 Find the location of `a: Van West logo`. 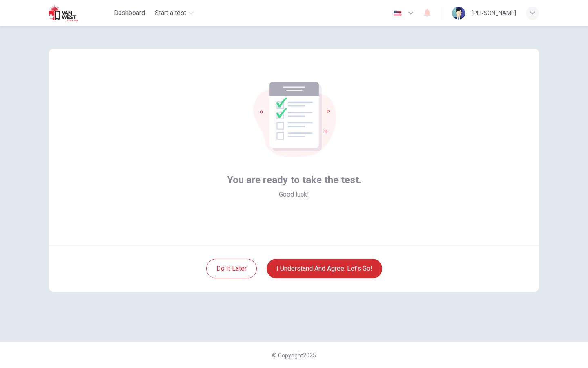

a: Van West logo is located at coordinates (80, 13).